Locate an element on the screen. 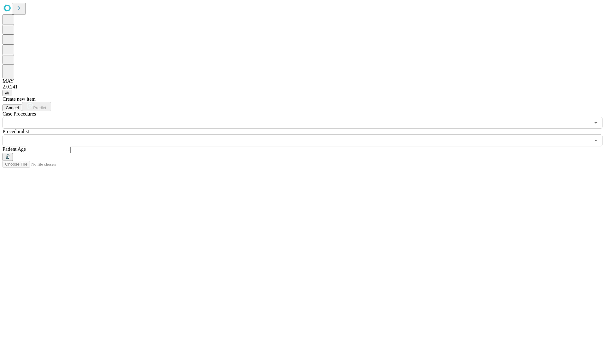 The width and height of the screenshot is (605, 340). button: Predict is located at coordinates (37, 107).